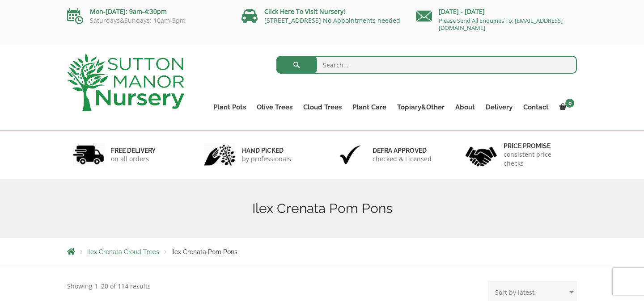  Describe the element at coordinates (123, 252) in the screenshot. I see `span: Ilex Crenata Cloud Trees` at that location.